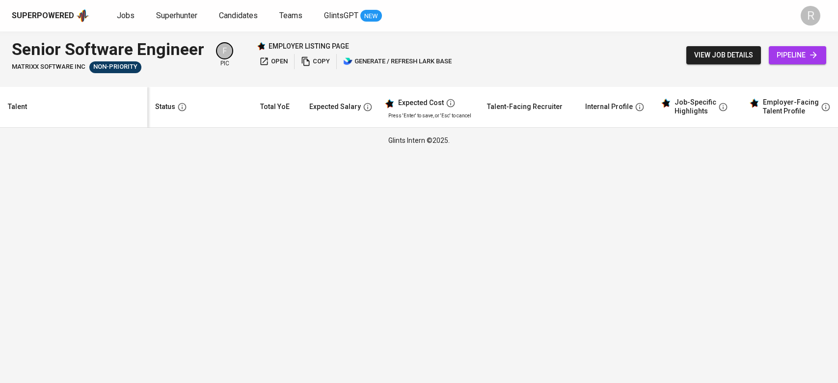 This screenshot has width=838, height=383. I want to click on a: Superpoweredapp logo, so click(51, 16).